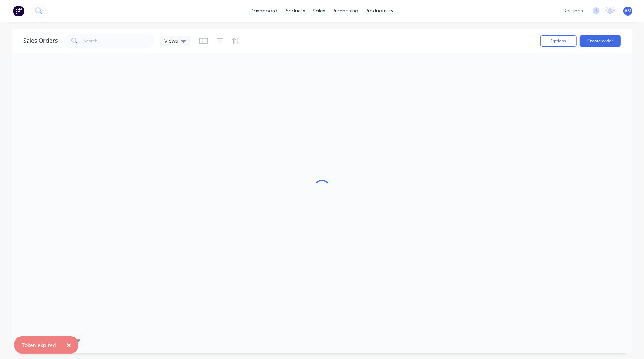 The width and height of the screenshot is (644, 359). Describe the element at coordinates (319, 11) in the screenshot. I see `div: sales` at that location.